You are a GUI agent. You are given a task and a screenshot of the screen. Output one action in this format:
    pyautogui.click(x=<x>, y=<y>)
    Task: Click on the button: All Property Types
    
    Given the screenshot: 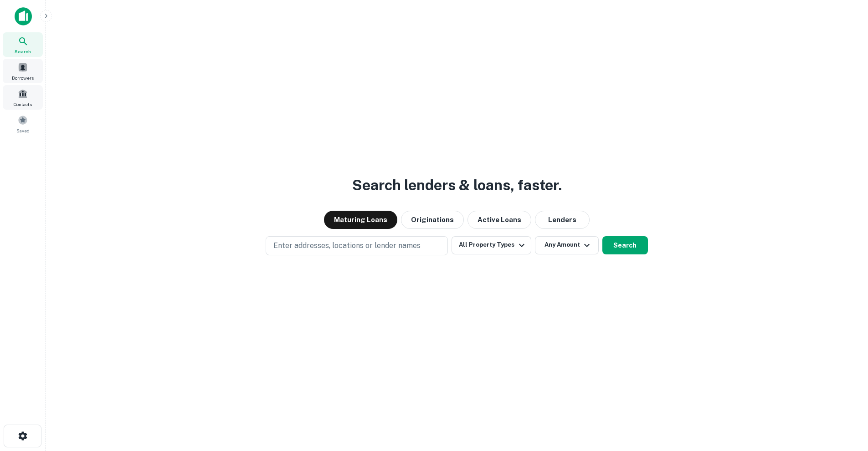 What is the action you would take?
    pyautogui.click(x=491, y=245)
    